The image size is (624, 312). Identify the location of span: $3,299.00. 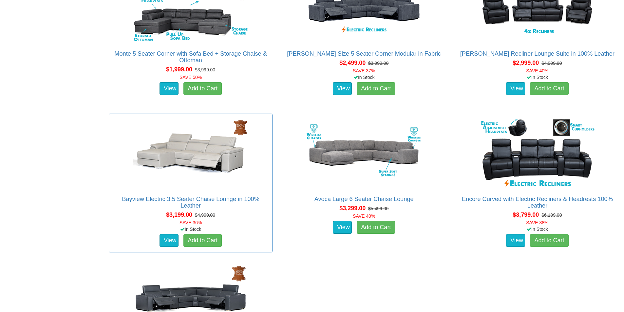
(352, 208).